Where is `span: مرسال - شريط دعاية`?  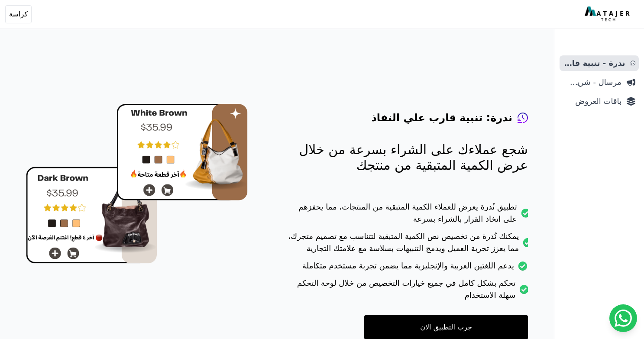
span: مرسال - شريط دعاية is located at coordinates (592, 82).